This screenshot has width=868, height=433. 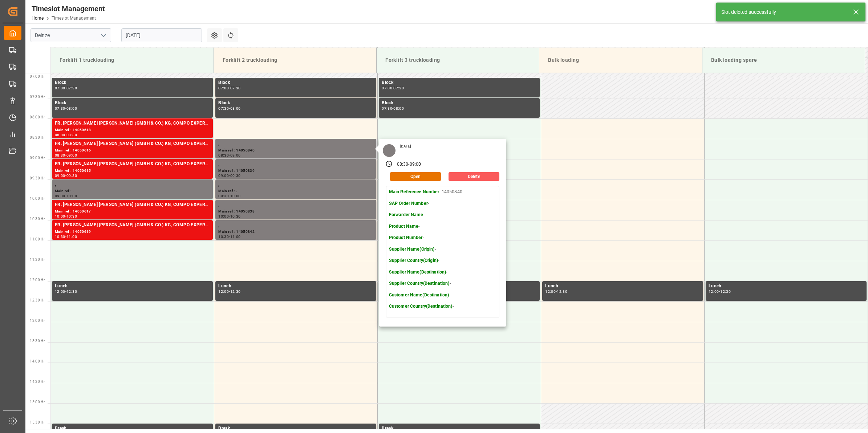 What do you see at coordinates (132, 150) in the screenshot?
I see `div: Main ref : 14050616` at bounding box center [132, 150].